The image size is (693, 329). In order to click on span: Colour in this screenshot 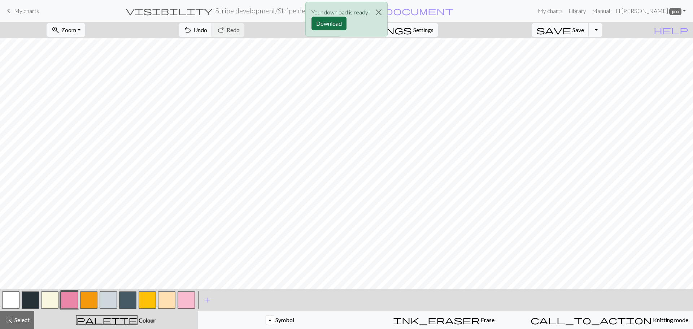, I will do `click(146, 320)`.